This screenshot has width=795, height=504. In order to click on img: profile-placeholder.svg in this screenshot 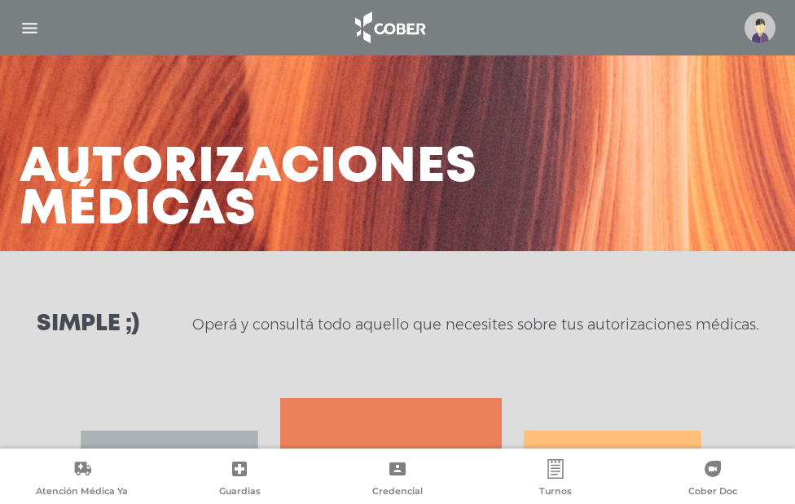, I will do `click(760, 28)`.